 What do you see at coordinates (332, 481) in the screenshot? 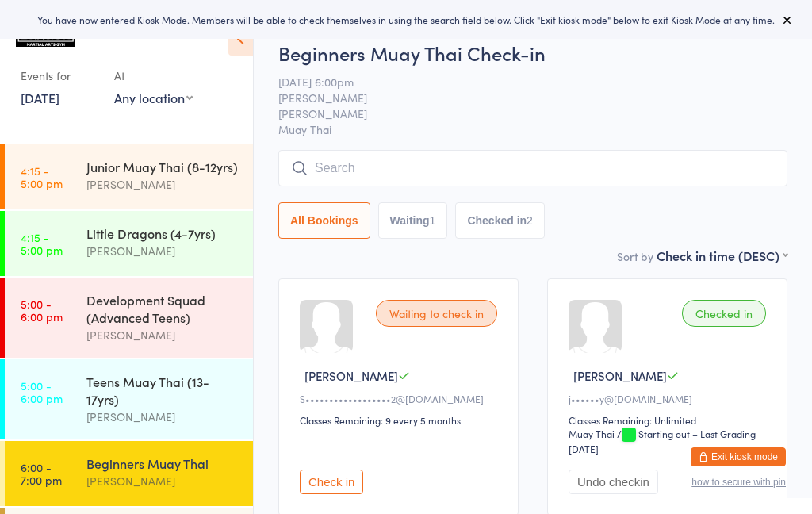
I see `button: Check in` at bounding box center [332, 481].